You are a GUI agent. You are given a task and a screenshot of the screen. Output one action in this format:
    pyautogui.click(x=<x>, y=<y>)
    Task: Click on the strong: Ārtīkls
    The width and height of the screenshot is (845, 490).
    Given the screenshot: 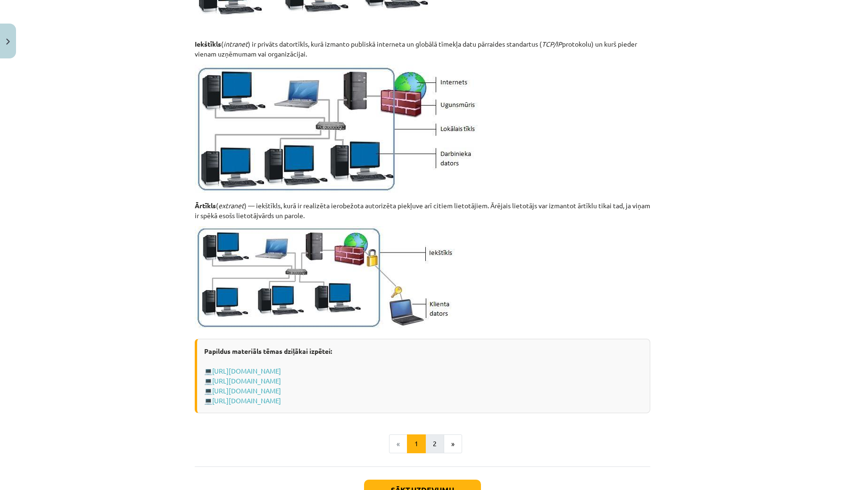 What is the action you would take?
    pyautogui.click(x=205, y=206)
    